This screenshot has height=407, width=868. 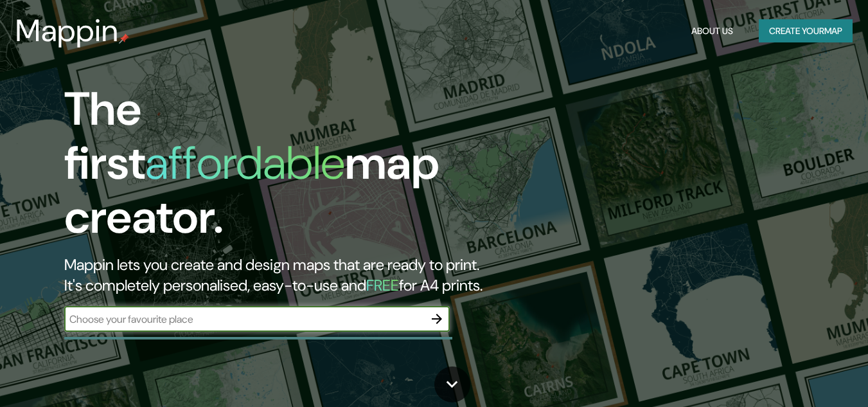 What do you see at coordinates (124, 39) in the screenshot?
I see `img: mappin-pin` at bounding box center [124, 39].